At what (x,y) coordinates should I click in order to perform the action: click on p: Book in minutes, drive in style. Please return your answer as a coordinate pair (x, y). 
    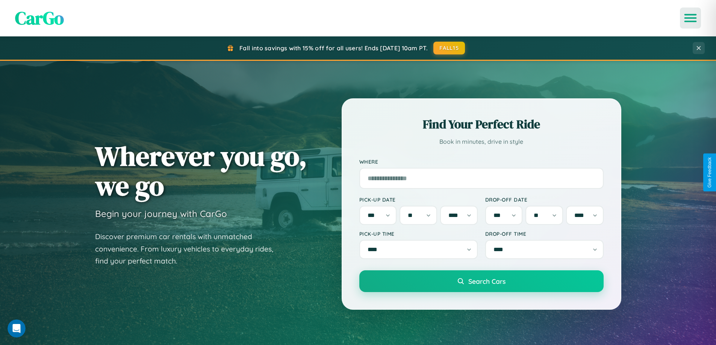
    Looking at the image, I should click on (482, 142).